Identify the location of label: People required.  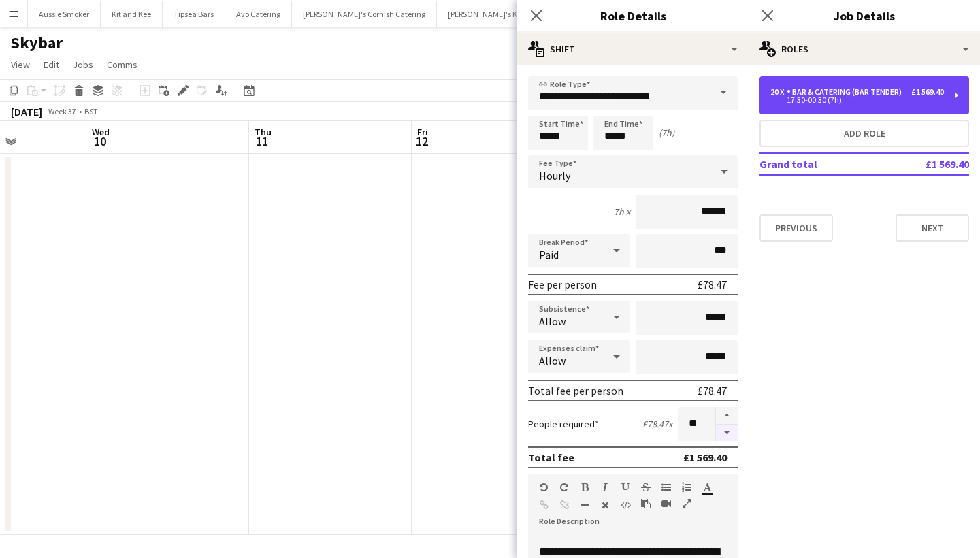
(564, 424).